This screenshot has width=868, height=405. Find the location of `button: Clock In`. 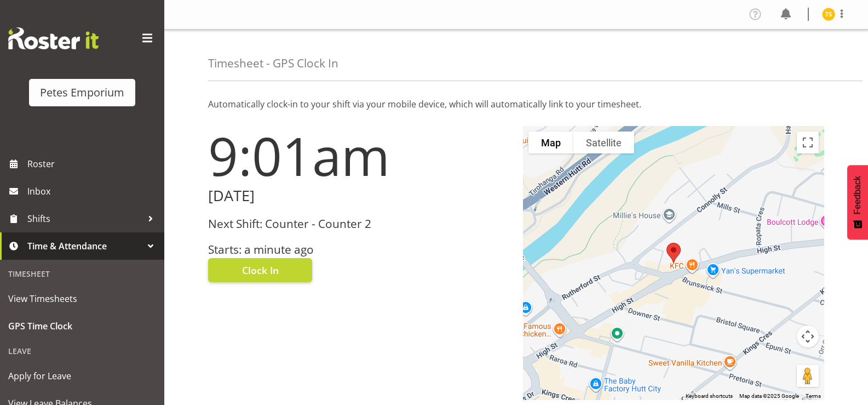

button: Clock In is located at coordinates (260, 270).